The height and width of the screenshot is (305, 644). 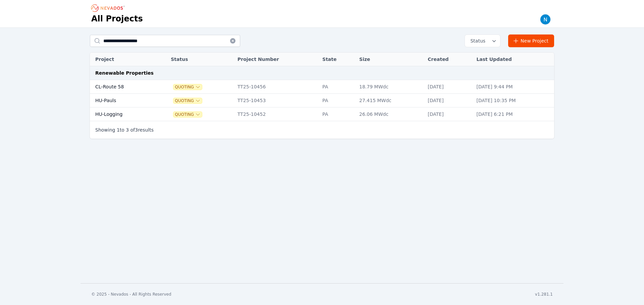 I want to click on th: Project Number, so click(x=277, y=59).